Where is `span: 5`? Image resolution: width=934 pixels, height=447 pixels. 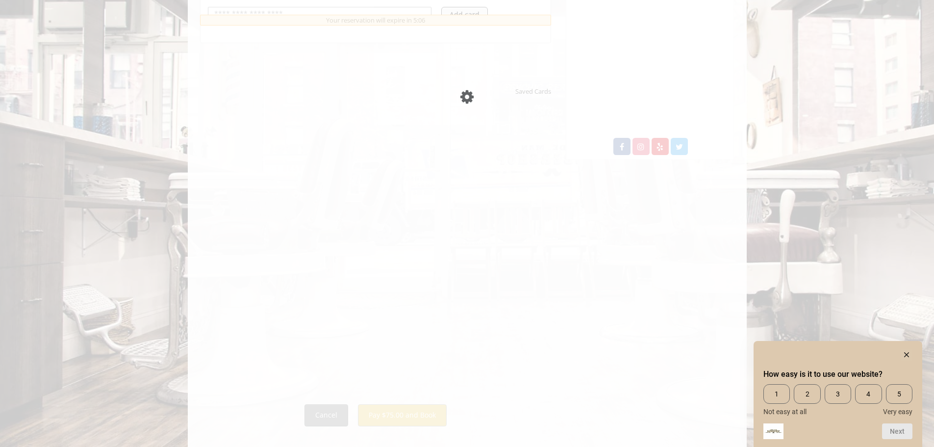 span: 5 is located at coordinates (899, 394).